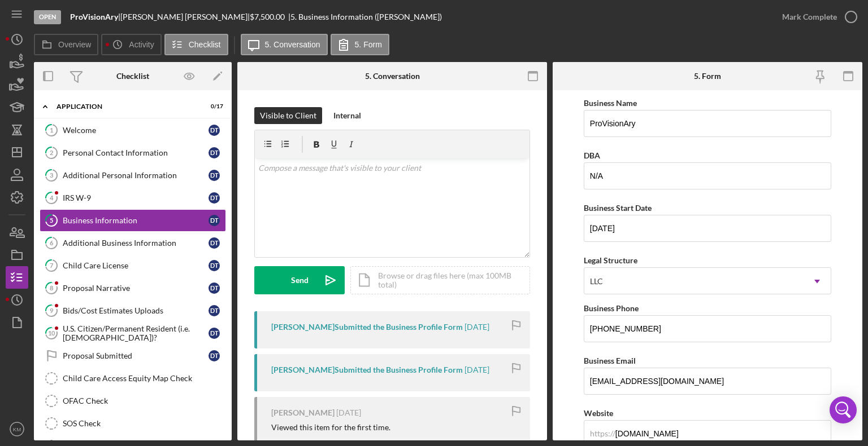 The image size is (868, 446). What do you see at coordinates (609, 361) in the screenshot?
I see `label: Business Email` at bounding box center [609, 361].